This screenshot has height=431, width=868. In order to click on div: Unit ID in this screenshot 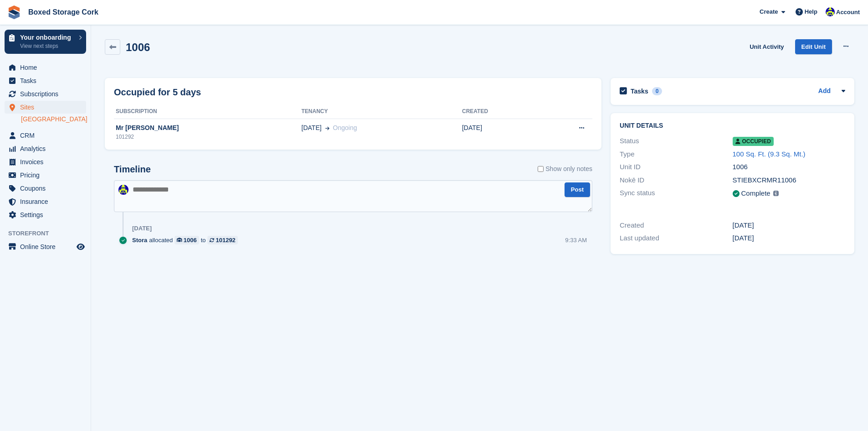, I will do `click(676, 167)`.